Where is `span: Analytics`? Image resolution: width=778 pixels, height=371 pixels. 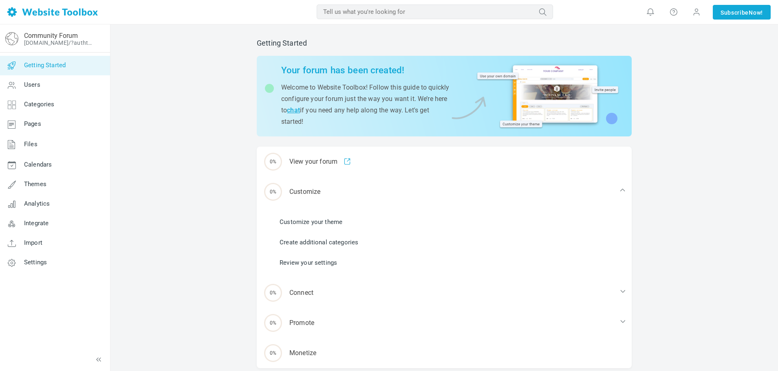 span: Analytics is located at coordinates (37, 204).